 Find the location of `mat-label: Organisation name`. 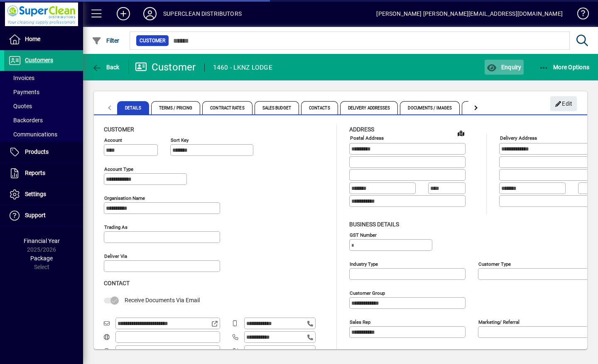

mat-label: Organisation name is located at coordinates (124, 198).